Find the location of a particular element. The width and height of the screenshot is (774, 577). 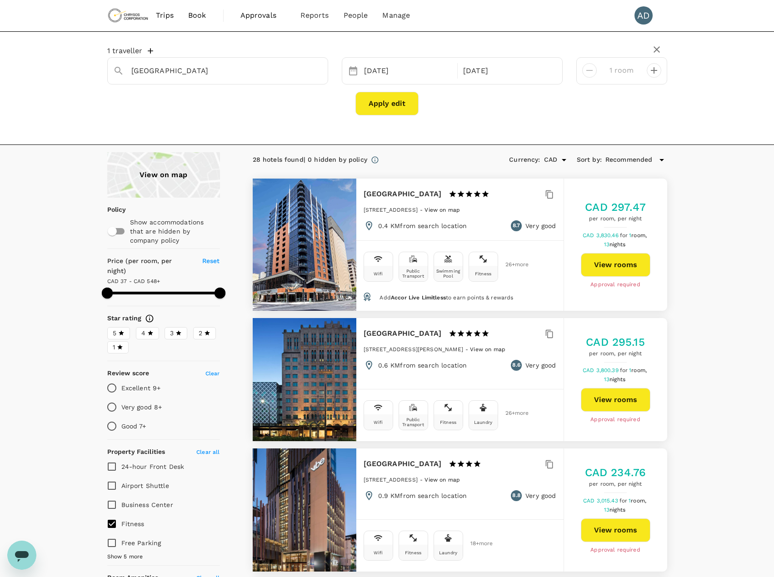

p: Excellent 9+ is located at coordinates (141, 388).